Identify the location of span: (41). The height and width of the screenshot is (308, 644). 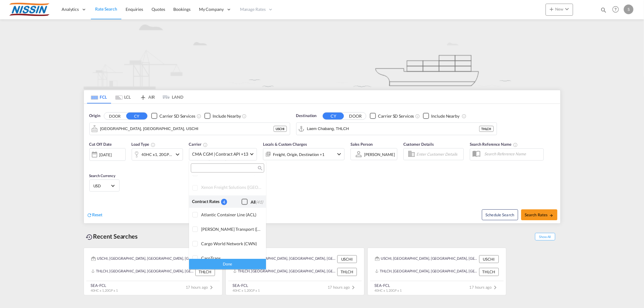
(259, 202).